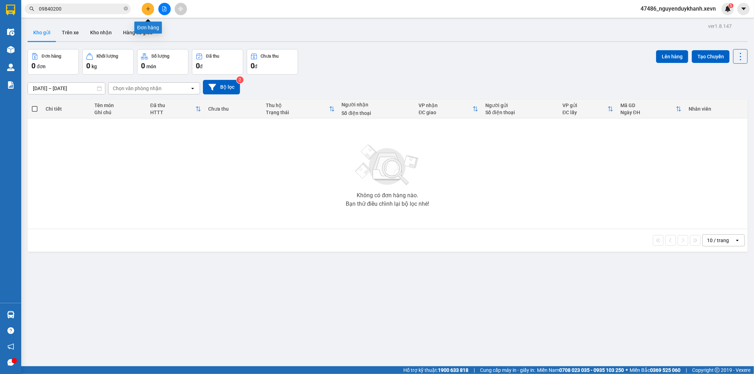 Image resolution: width=754 pixels, height=374 pixels. I want to click on div: ĐC lấy, so click(585, 112).